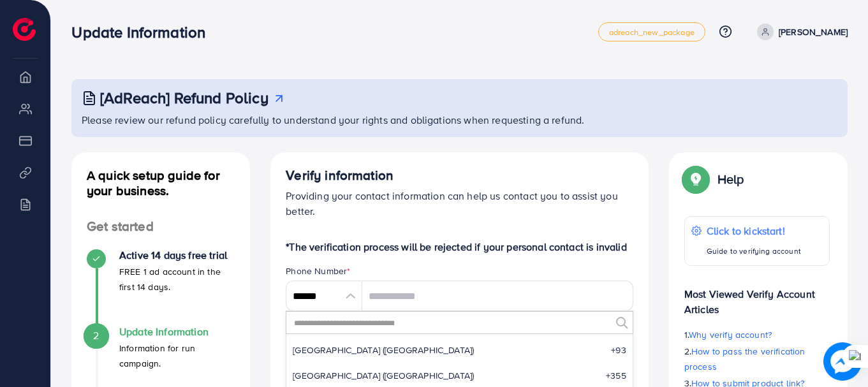 This screenshot has height=387, width=868. Describe the element at coordinates (652, 32) in the screenshot. I see `a: adreach_new_package` at that location.